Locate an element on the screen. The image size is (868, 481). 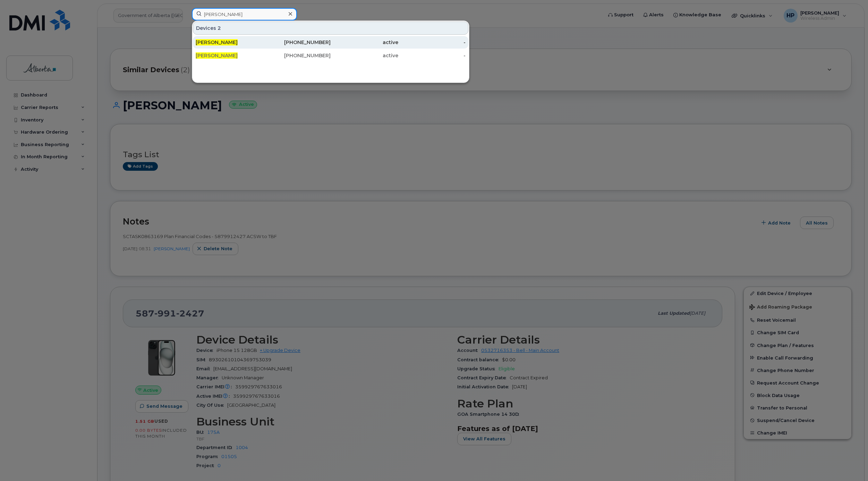
span: 2 is located at coordinates (219, 28).